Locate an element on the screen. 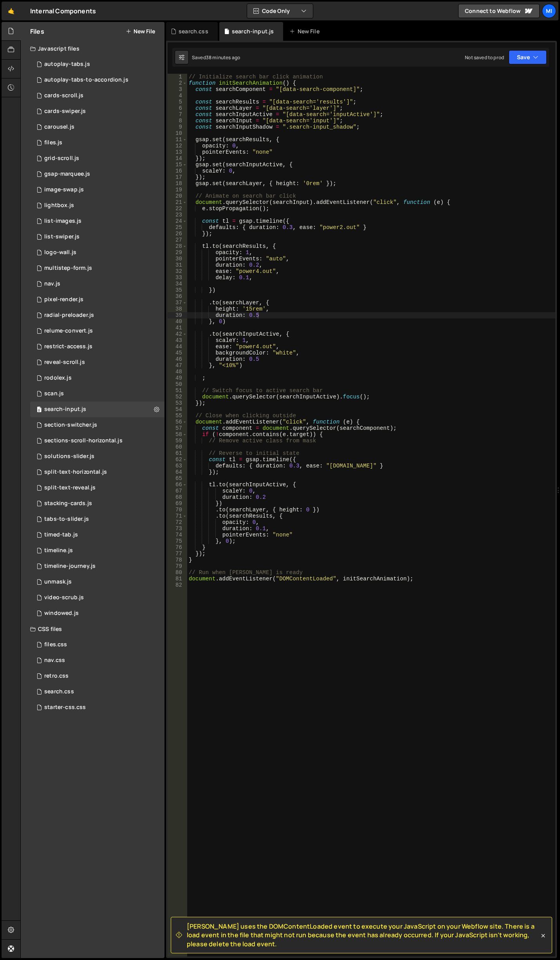 Image resolution: width=560 pixels, height=960 pixels. div: 15229/44591.js is located at coordinates (97, 394).